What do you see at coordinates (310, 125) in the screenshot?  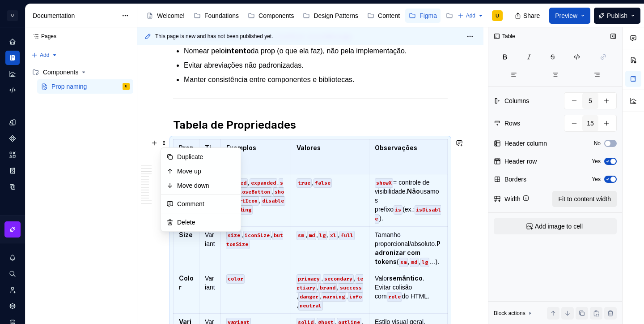 I see `h2: Tabela de Propriedades` at bounding box center [310, 125].